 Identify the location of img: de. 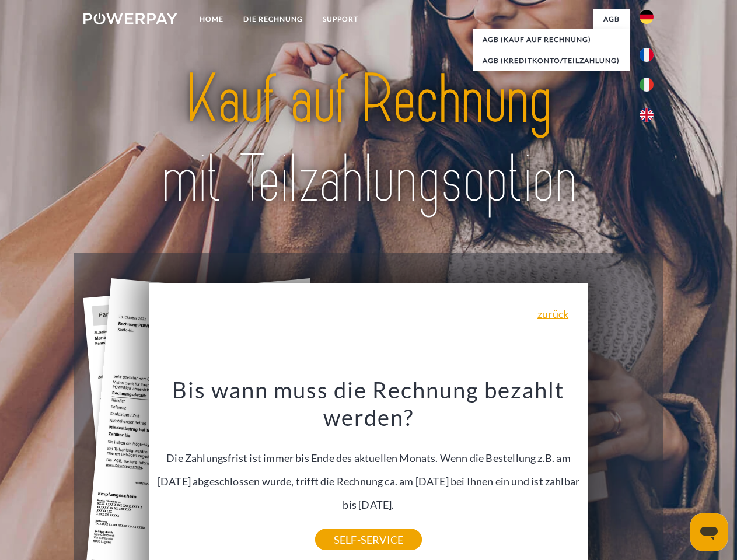
(646, 17).